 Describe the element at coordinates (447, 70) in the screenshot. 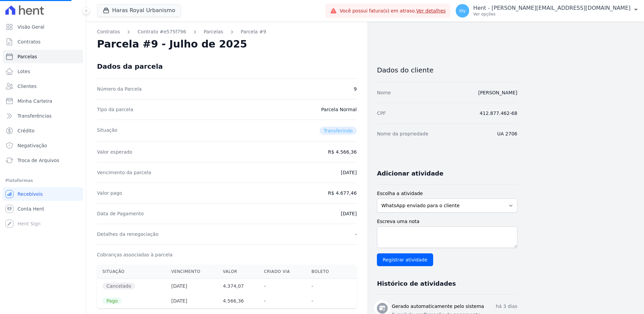

I see `h3: Dados do cliente` at that location.